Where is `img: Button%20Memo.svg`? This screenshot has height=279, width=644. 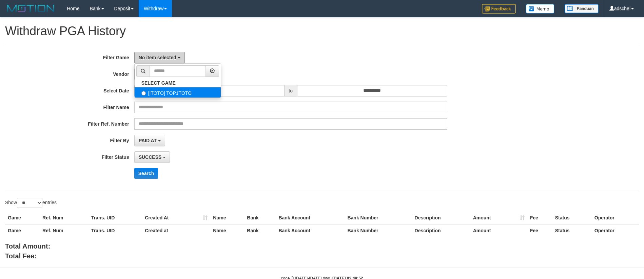 img: Button%20Memo.svg is located at coordinates (540, 9).